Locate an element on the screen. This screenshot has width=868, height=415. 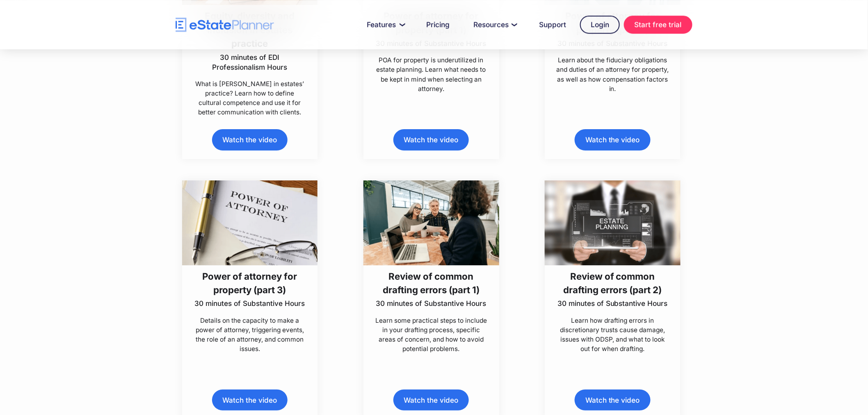
a: Features is located at coordinates (384, 24).